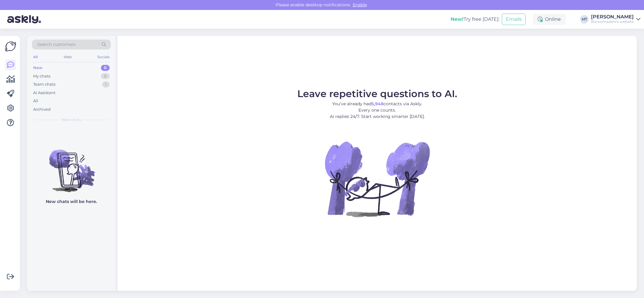  I want to click on div: Archived, so click(42, 110).